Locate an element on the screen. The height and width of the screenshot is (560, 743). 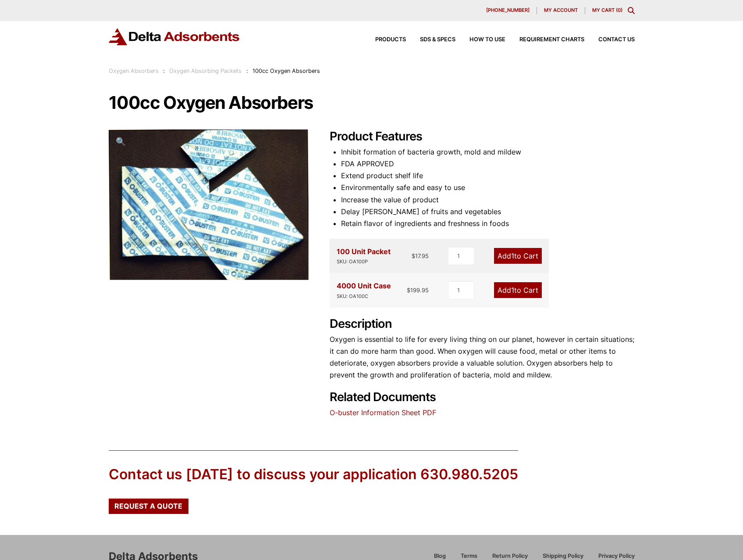
li: FDA APPROVED is located at coordinates (488, 164).